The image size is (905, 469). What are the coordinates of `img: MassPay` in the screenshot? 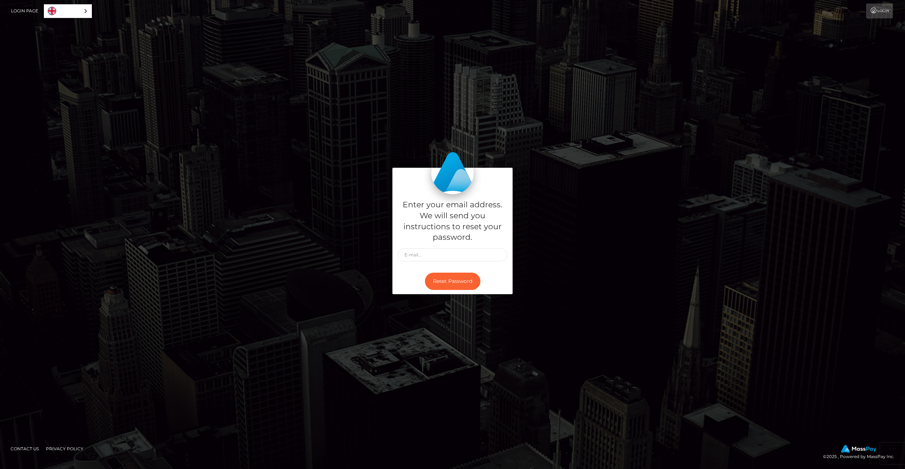 It's located at (859, 449).